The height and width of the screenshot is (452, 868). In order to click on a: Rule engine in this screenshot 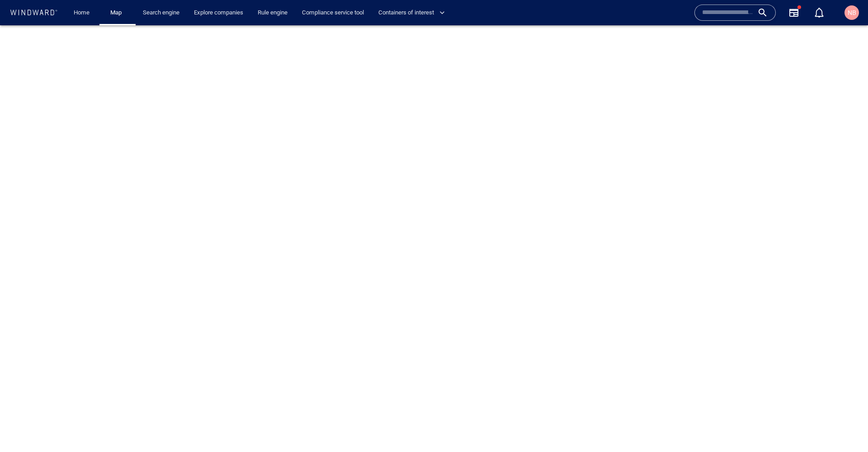, I will do `click(273, 13)`.